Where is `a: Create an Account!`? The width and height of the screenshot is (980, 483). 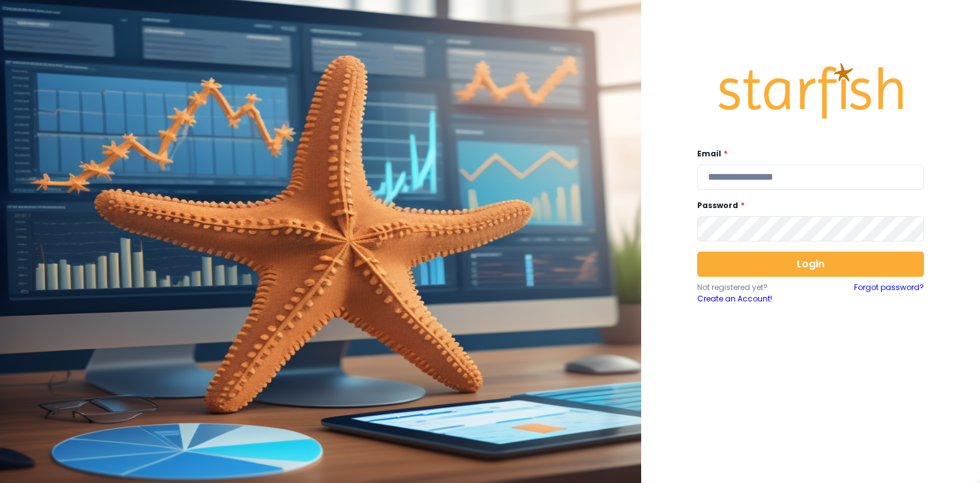
a: Create an Account! is located at coordinates (754, 299).